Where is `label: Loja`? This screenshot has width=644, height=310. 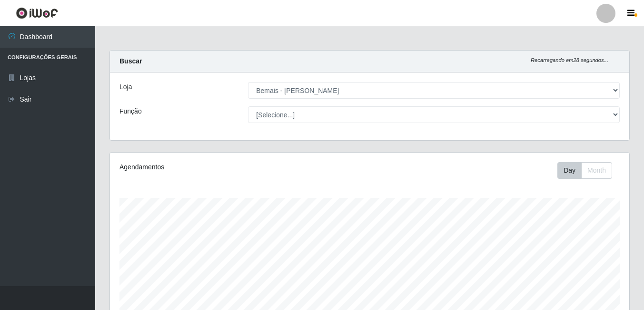 label: Loja is located at coordinates (126, 86).